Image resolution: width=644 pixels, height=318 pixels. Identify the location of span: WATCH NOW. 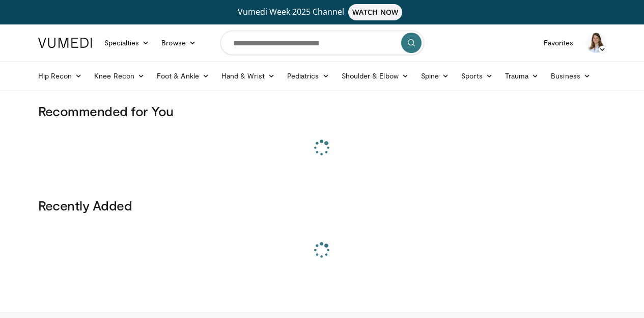
(375, 12).